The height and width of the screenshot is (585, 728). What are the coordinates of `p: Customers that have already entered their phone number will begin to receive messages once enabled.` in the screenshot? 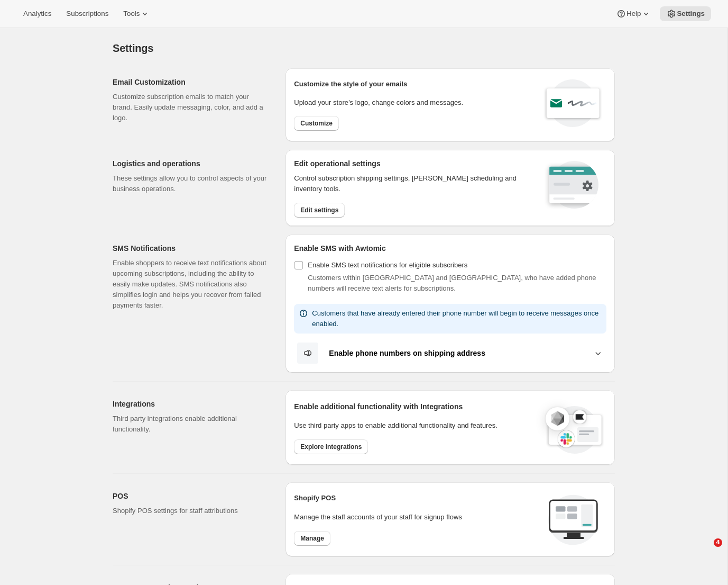 It's located at (456, 319).